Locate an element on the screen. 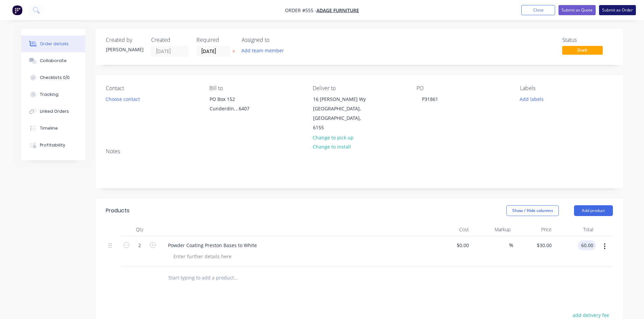 The image size is (644, 319). span: Order #555 - is located at coordinates (301, 10).